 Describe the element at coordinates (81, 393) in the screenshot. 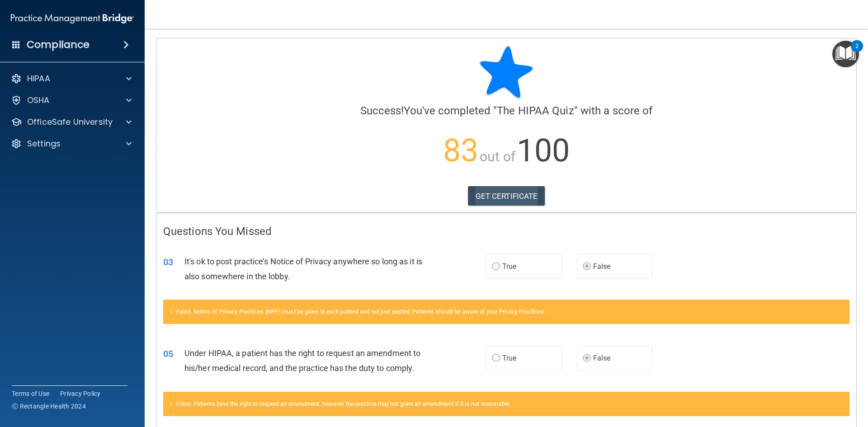

I see `a: Privacy Policy` at that location.